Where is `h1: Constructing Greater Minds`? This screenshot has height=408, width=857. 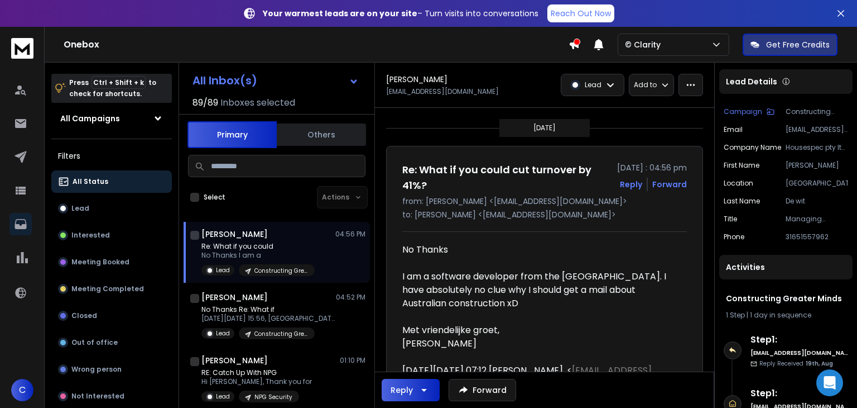 h1: Constructing Greater Minds is located at coordinates (786, 298).